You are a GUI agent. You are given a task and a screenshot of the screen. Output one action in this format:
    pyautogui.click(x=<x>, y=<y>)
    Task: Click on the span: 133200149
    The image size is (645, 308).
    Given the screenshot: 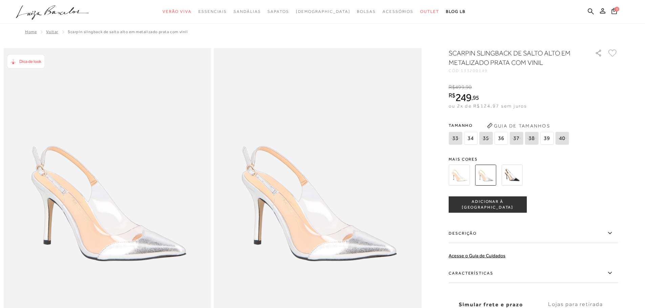 What is the action you would take?
    pyautogui.click(x=474, y=71)
    